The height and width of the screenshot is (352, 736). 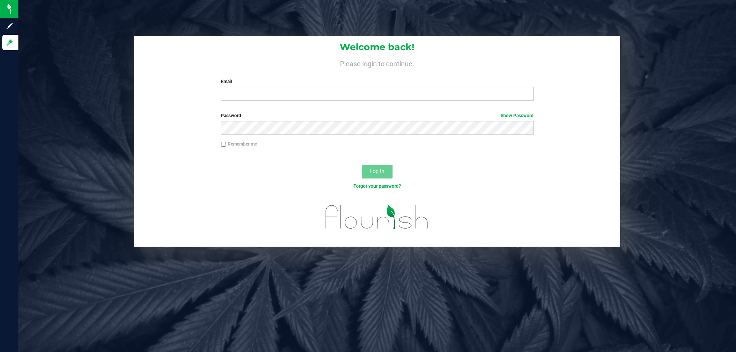 I want to click on img: flourish_logo.svg, so click(x=377, y=217).